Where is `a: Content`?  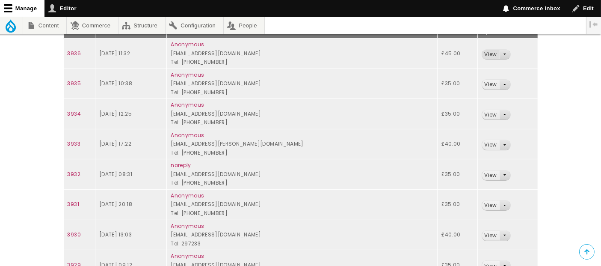
a: Content is located at coordinates (45, 25).